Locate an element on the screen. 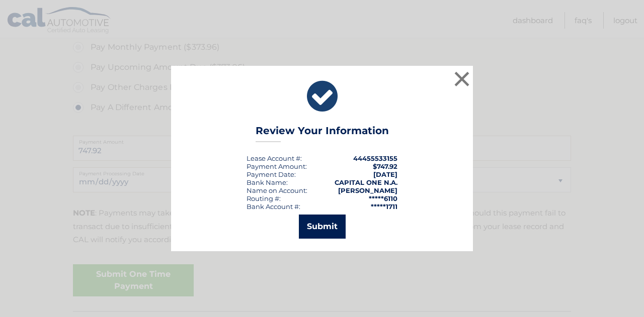 The width and height of the screenshot is (644, 317). span: $747.92 is located at coordinates (385, 167).